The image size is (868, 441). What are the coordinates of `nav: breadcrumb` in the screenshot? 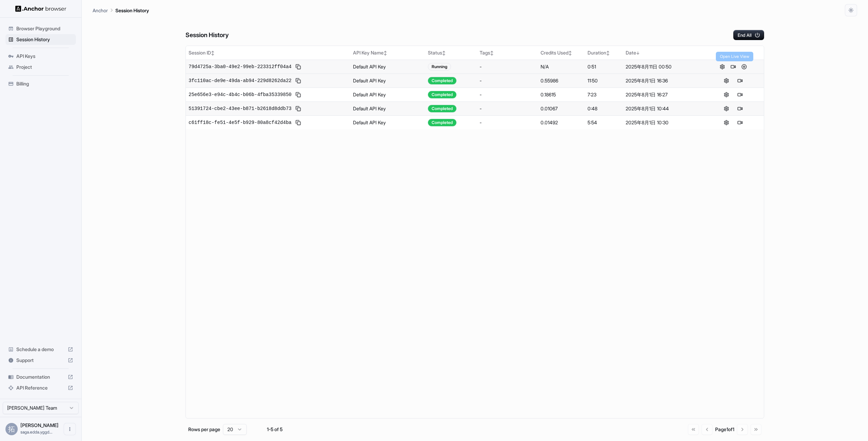 It's located at (121, 11).